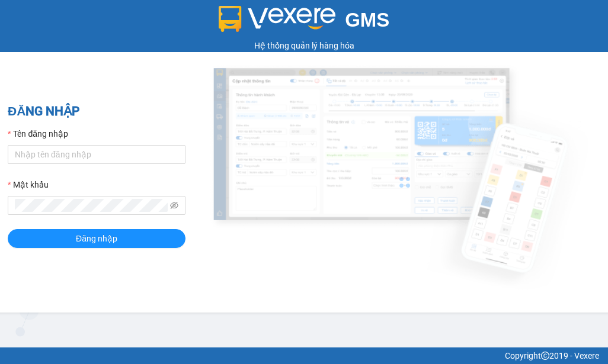 The height and width of the screenshot is (364, 608). What do you see at coordinates (97, 239) in the screenshot?
I see `span: Đăng nhập` at bounding box center [97, 239].